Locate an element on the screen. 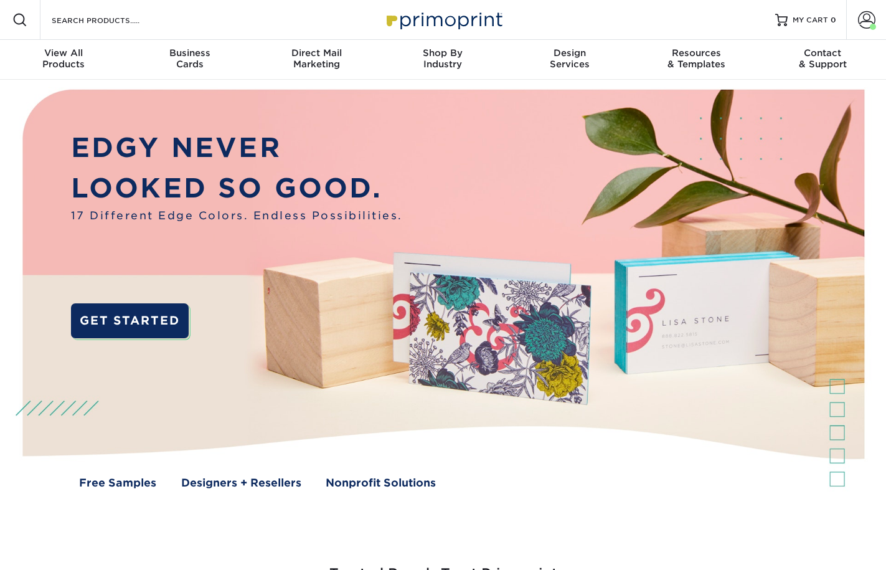 This screenshot has width=886, height=570. span: Shop By is located at coordinates (443, 53).